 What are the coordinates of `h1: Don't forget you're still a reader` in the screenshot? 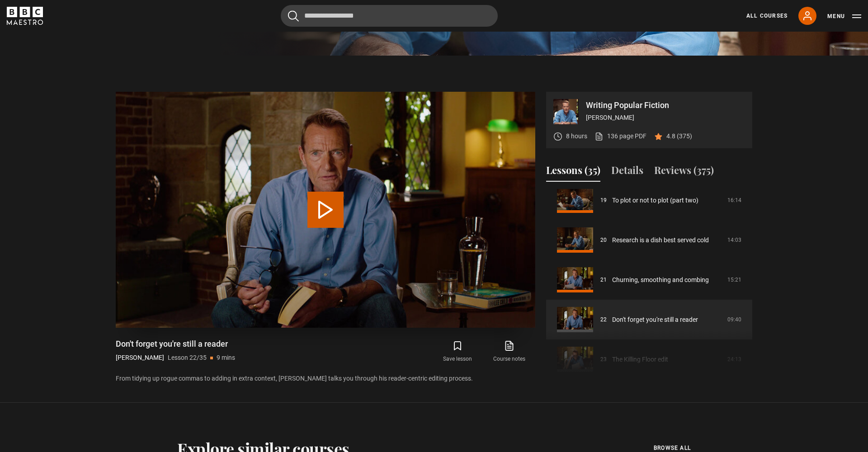 It's located at (175, 344).